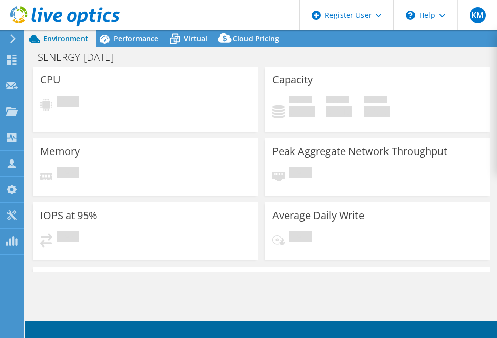  I want to click on span: Total, so click(375, 101).